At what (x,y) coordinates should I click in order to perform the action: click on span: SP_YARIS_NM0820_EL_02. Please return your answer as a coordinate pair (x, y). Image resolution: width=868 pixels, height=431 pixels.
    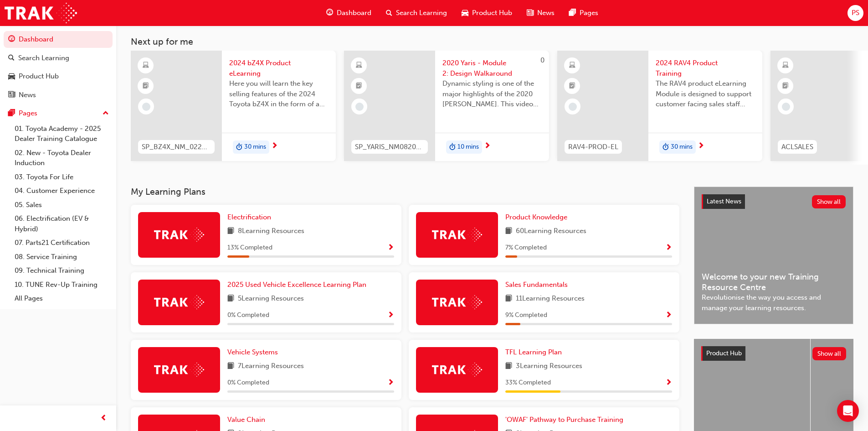
    Looking at the image, I should click on (389, 147).